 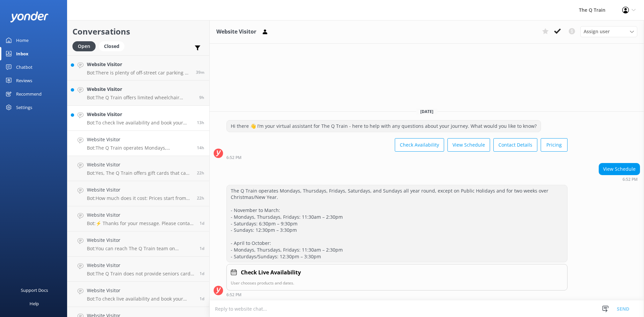 I want to click on span: Oct 16 2025 08:42am (UTC +11:00) Australia/Sydney, so click(x=200, y=72).